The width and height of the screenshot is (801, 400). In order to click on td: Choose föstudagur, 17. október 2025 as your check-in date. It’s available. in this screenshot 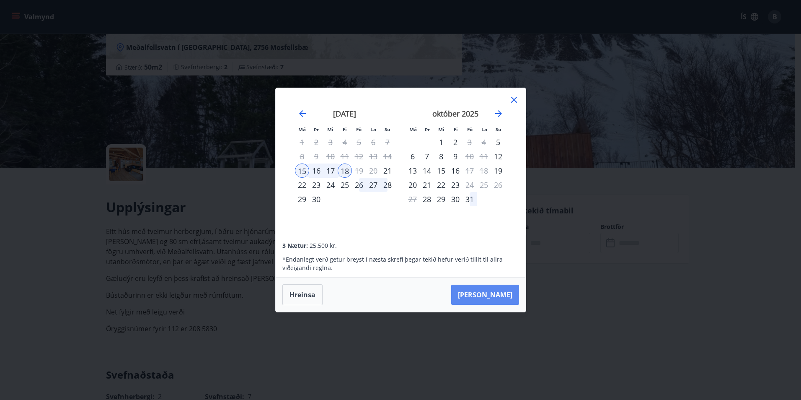, I will do `click(470, 171)`.